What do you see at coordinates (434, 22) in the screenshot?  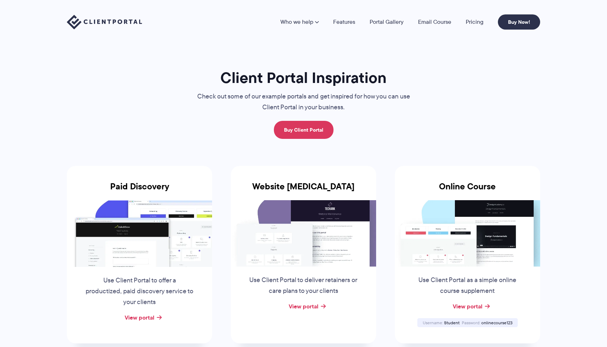 I see `a: Email Course` at bounding box center [434, 22].